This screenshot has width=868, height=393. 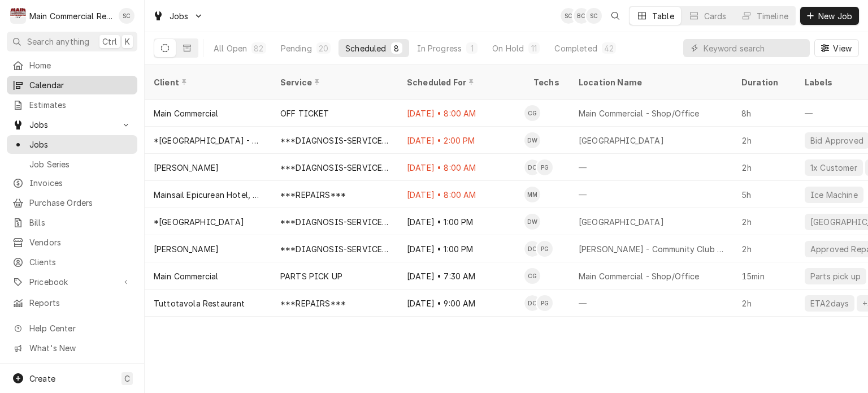 I want to click on span: Job Series, so click(x=80, y=164).